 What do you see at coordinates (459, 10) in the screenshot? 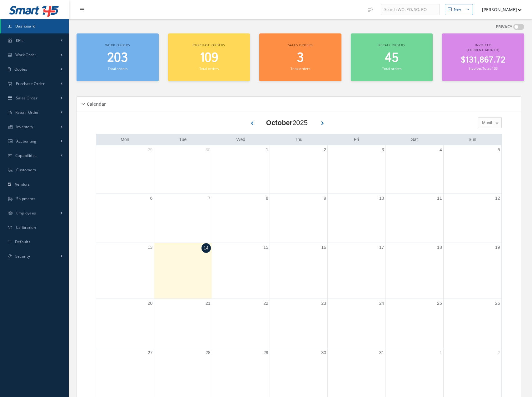
I see `button: New` at bounding box center [459, 10].